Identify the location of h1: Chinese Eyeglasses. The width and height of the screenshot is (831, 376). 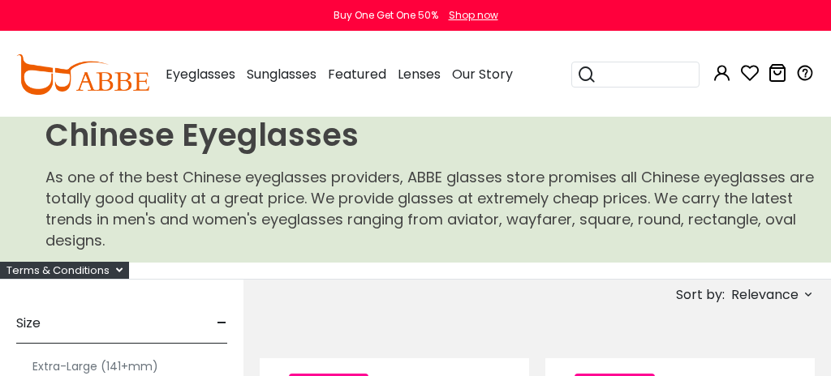
(435, 135).